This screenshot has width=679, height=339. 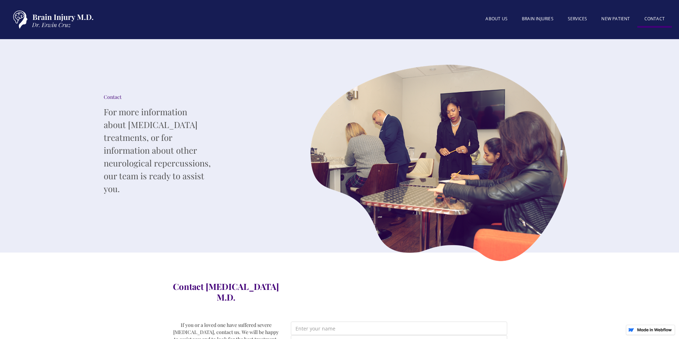 What do you see at coordinates (52, 20) in the screenshot?
I see `a: home` at bounding box center [52, 20].